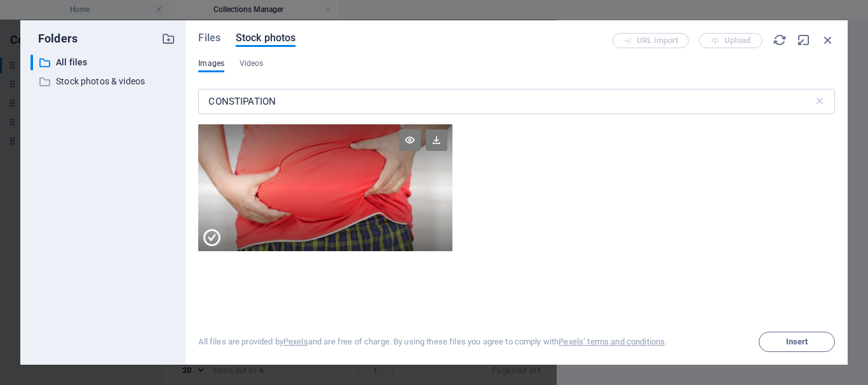  I want to click on i: Create new folder, so click(168, 39).